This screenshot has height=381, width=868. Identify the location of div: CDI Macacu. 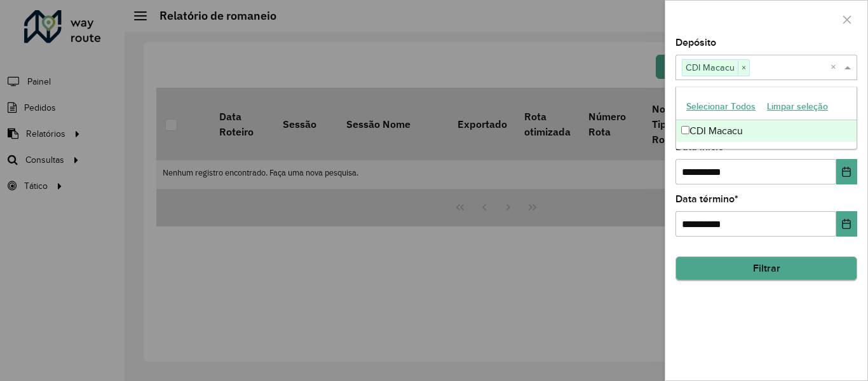
(767, 131).